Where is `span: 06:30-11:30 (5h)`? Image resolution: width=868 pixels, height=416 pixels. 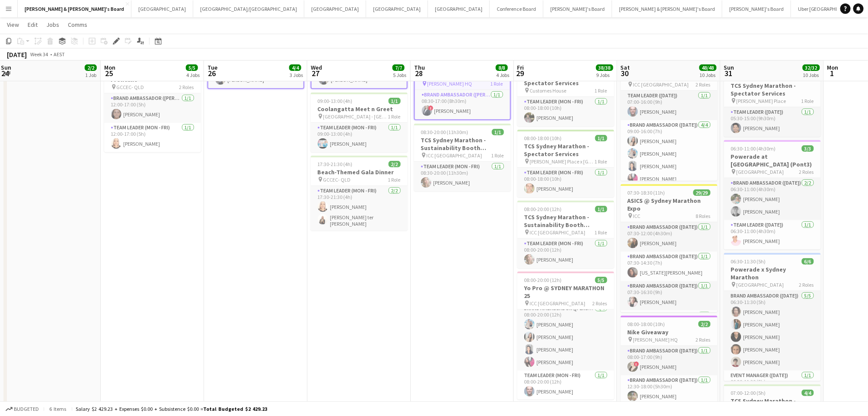 span: 06:30-11:30 (5h) is located at coordinates (748, 261).